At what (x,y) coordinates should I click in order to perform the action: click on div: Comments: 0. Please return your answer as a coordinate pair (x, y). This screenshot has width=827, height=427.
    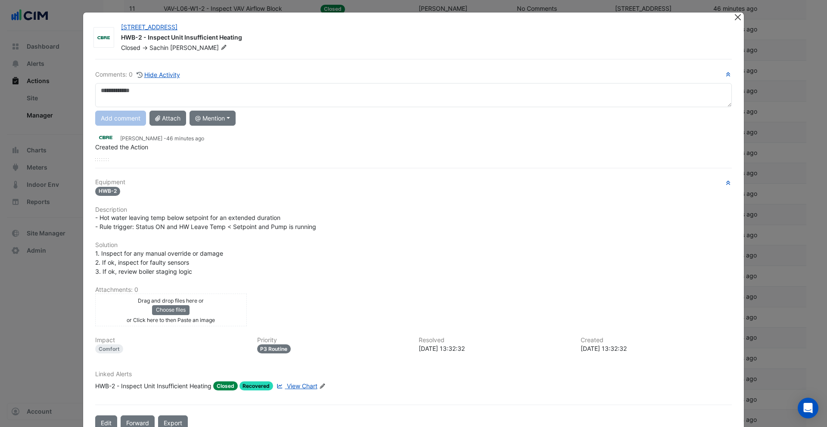
    Looking at the image, I should click on (138, 75).